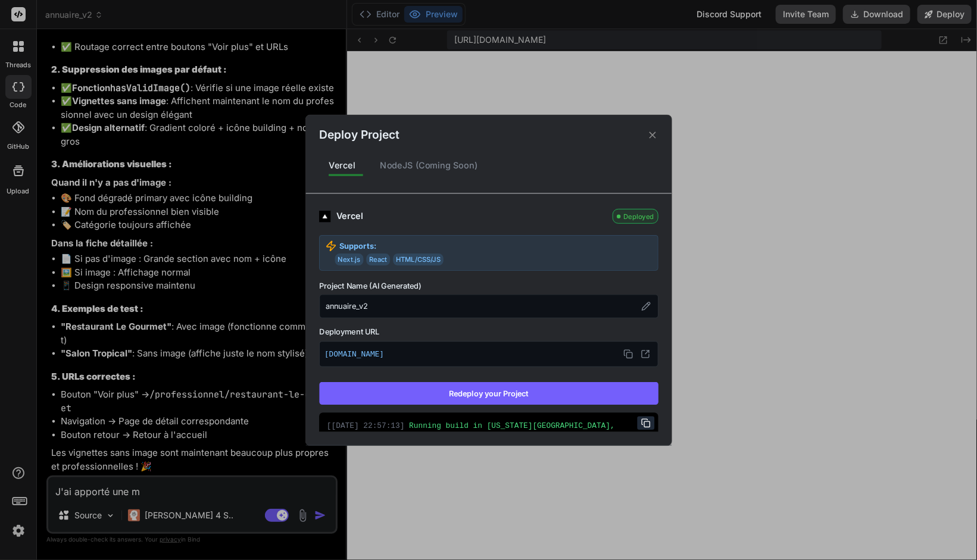 Image resolution: width=977 pixels, height=560 pixels. I want to click on span: HTML/CSS/JS, so click(418, 259).